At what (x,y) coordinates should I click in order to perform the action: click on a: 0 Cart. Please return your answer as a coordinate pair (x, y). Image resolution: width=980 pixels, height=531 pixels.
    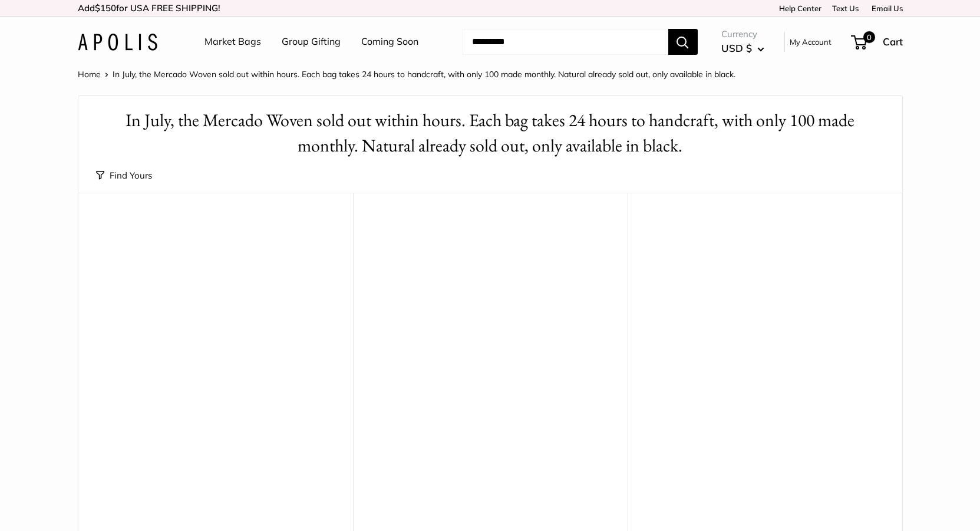
    Looking at the image, I should click on (878, 41).